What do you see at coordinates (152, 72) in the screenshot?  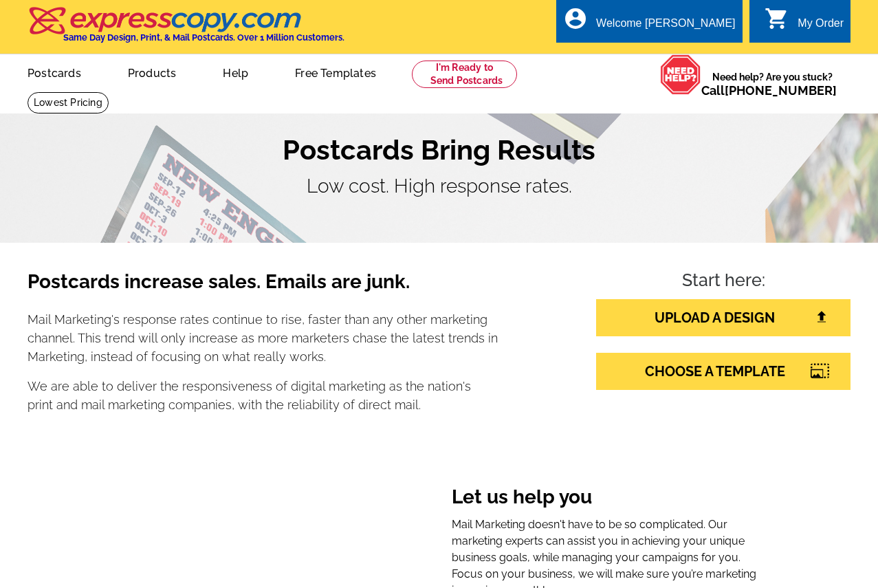 I see `a: Products` at bounding box center [152, 72].